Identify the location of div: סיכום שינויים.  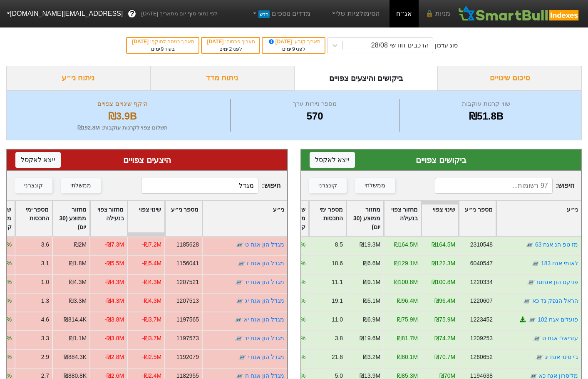
(510, 78).